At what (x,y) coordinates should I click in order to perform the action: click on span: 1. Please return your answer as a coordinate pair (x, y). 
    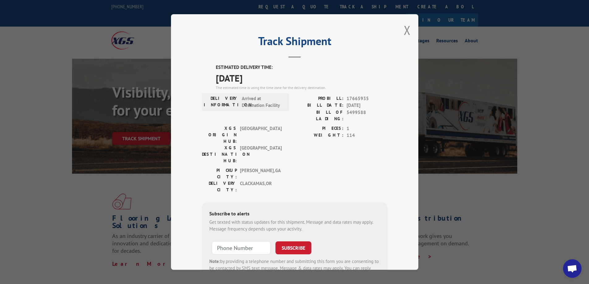
    Looking at the image, I should click on (367, 129).